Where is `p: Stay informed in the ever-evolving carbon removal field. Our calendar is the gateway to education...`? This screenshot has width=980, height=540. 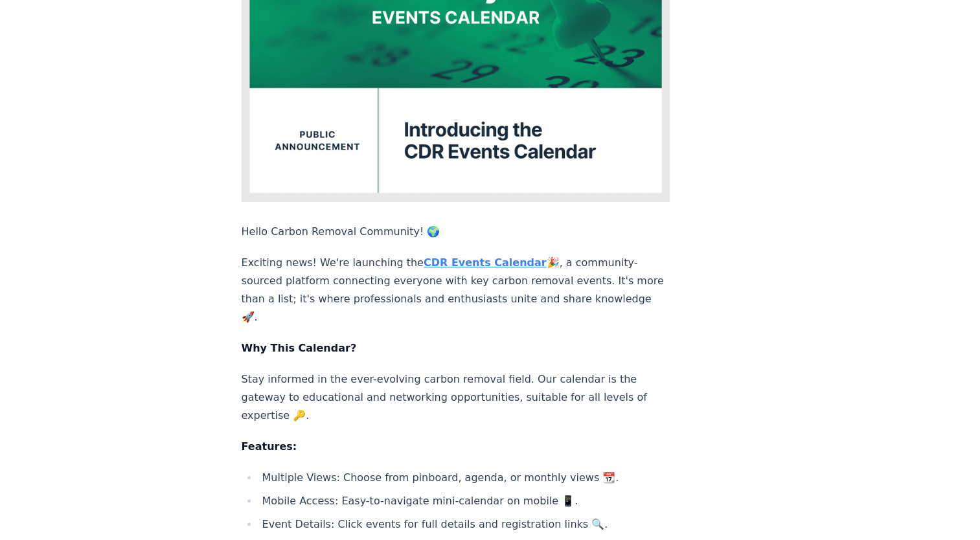
p: Stay informed in the ever-evolving carbon removal field. Our calendar is the gateway to education... is located at coordinates (456, 398).